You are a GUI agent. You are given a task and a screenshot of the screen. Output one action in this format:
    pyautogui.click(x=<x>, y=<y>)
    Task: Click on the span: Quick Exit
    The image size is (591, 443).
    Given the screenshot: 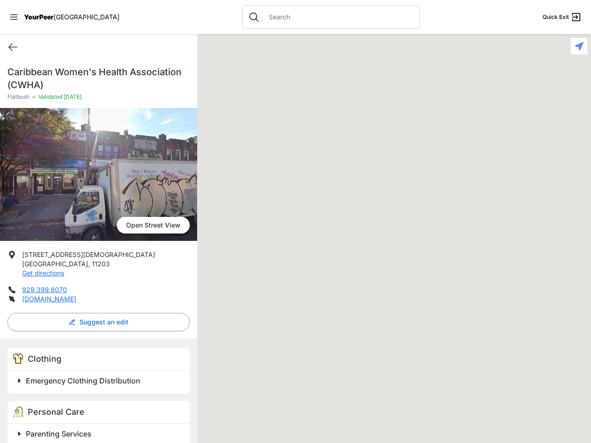 What is the action you would take?
    pyautogui.click(x=555, y=17)
    